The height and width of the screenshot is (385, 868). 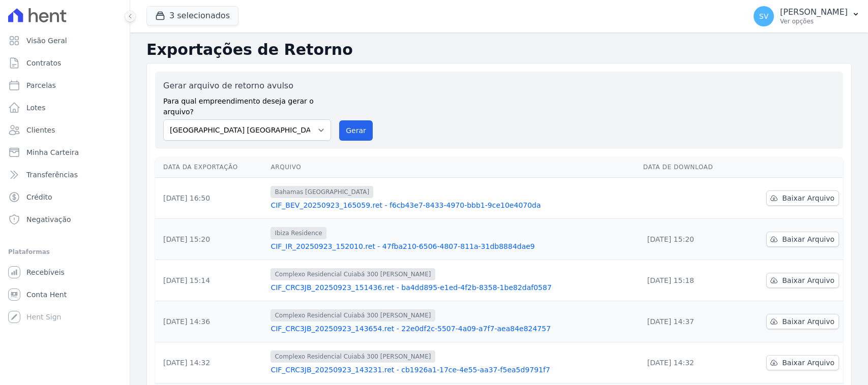 I want to click on th: Data da Exportação, so click(x=211, y=167).